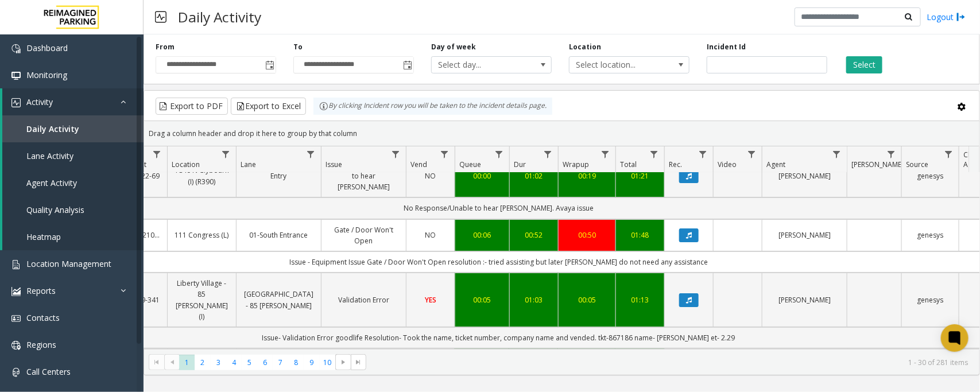 Image resolution: width=980 pixels, height=392 pixels. Describe the element at coordinates (561, 247) in the screenshot. I see `div: Data table` at that location.